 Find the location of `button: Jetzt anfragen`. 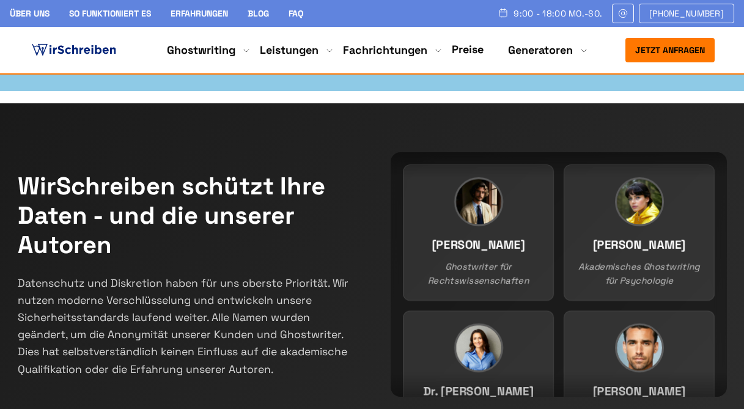

button: Jetzt anfragen is located at coordinates (670, 50).